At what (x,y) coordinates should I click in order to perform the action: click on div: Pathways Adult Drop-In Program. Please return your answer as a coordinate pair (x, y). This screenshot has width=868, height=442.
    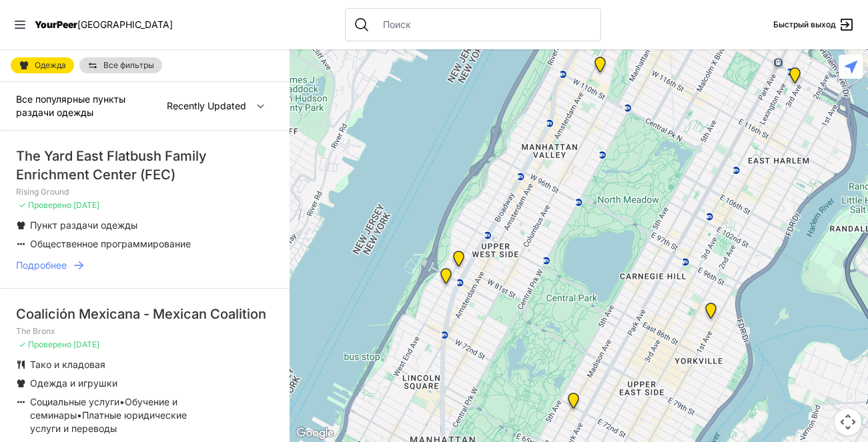
    Looking at the image, I should click on (458, 261).